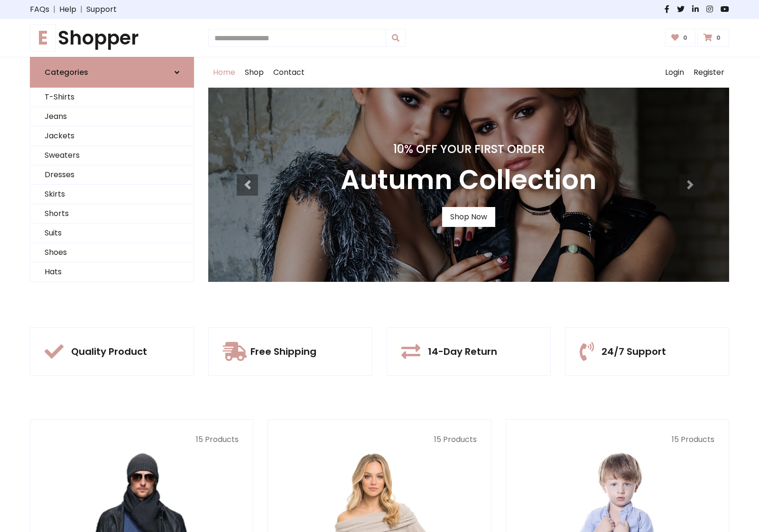 The height and width of the screenshot is (532, 759). I want to click on a: Home, so click(224, 72).